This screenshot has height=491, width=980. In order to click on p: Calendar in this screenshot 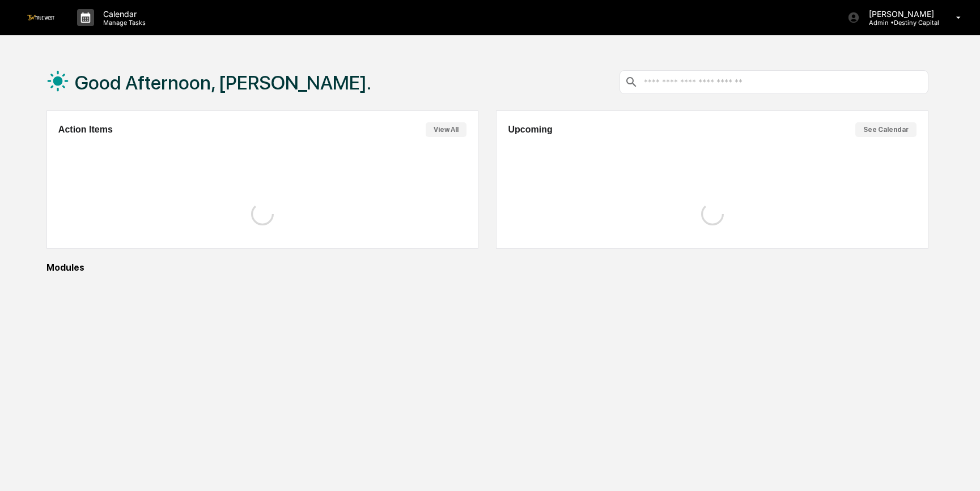, I will do `click(122, 14)`.